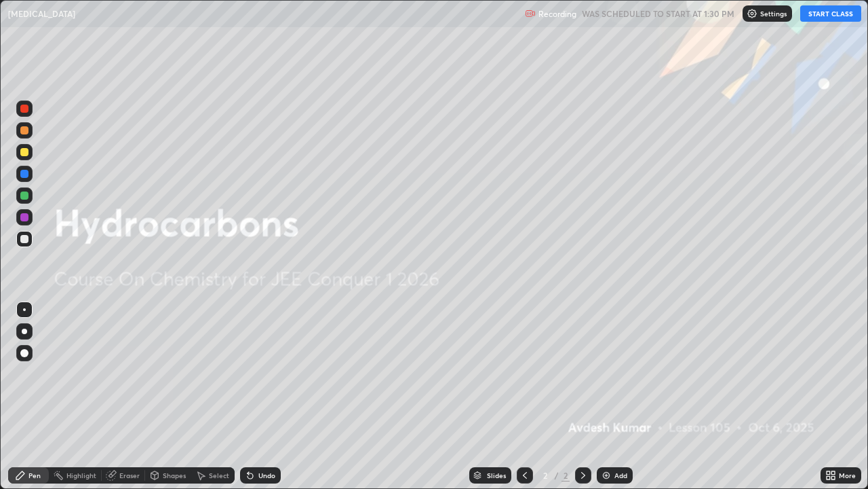 The image size is (868, 489). What do you see at coordinates (658, 14) in the screenshot?
I see `h5: WAS SCHEDULED TO START AT 1:30 PM` at bounding box center [658, 14].